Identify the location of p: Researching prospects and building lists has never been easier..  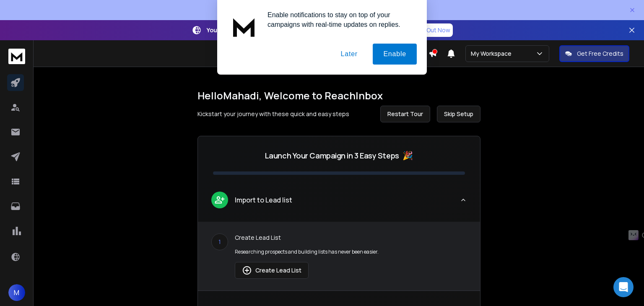
(351, 252).